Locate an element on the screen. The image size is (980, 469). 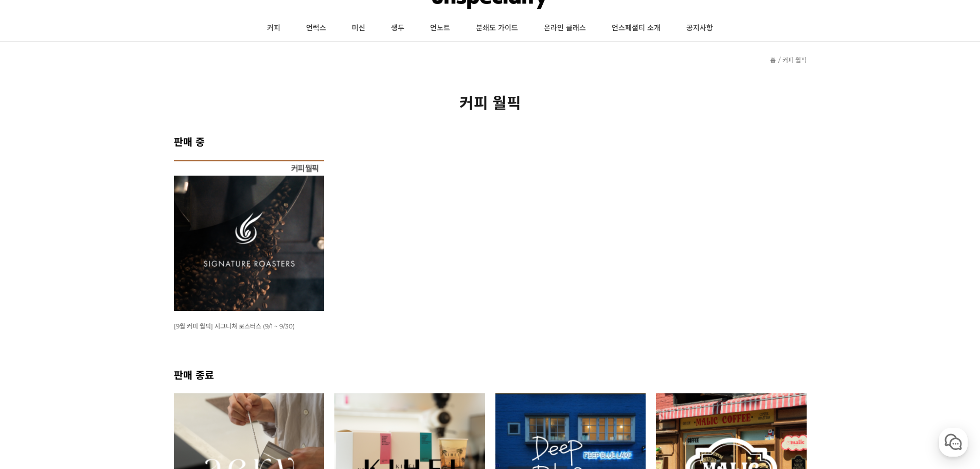
a: 언스페셜티 소개 is located at coordinates (636, 28).